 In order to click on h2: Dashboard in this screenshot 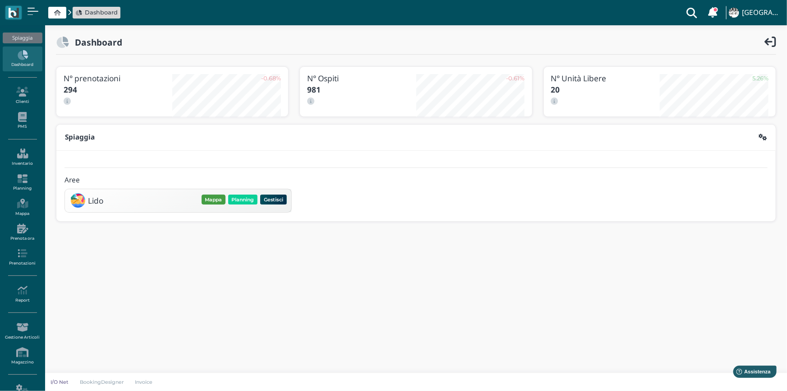, I will do `click(96, 42)`.